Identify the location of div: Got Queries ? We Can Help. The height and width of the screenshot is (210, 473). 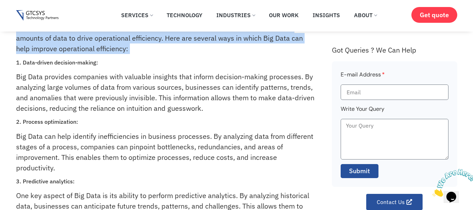
(395, 50).